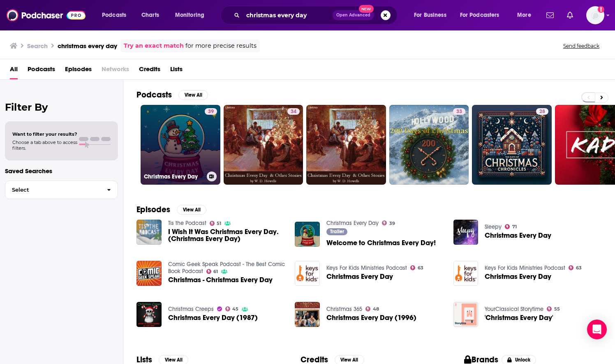  What do you see at coordinates (45, 145) in the screenshot?
I see `span: Choose a tab above to access filters.` at bounding box center [45, 145].